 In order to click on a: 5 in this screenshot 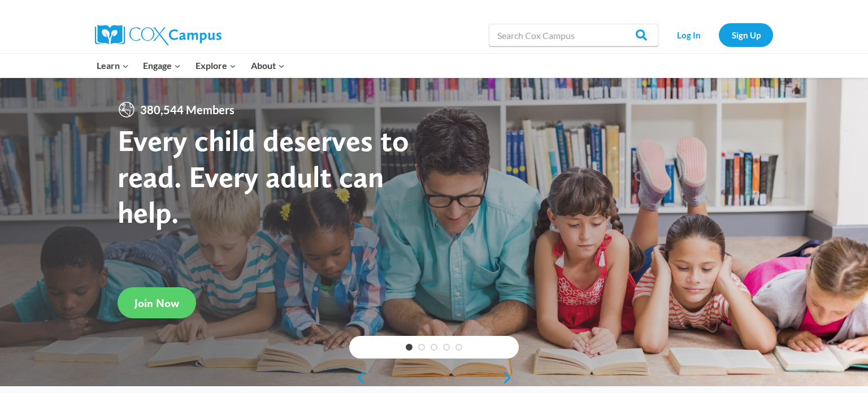, I will do `click(459, 347)`.